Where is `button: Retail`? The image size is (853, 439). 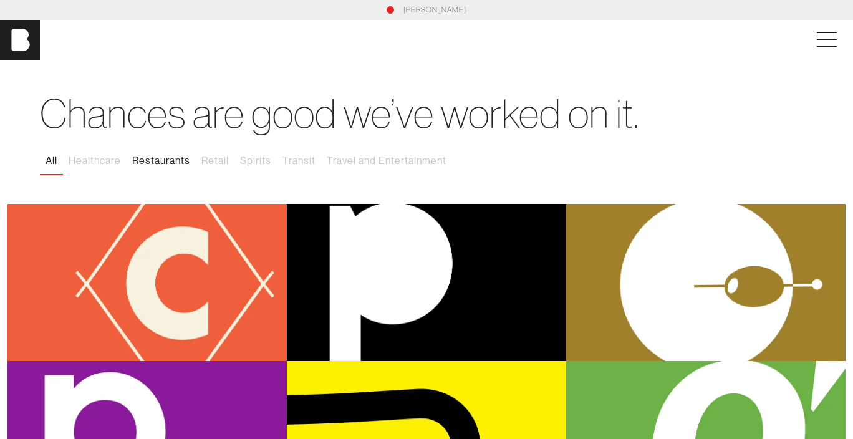 button: Retail is located at coordinates (215, 161).